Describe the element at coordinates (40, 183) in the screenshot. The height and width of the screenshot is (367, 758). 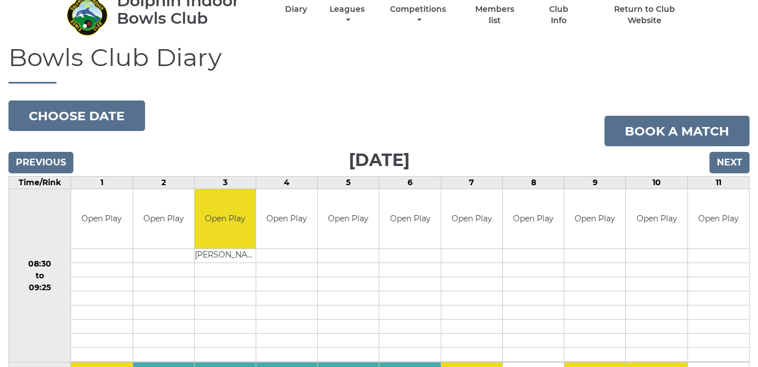
I see `td: Time/Rink` at that location.